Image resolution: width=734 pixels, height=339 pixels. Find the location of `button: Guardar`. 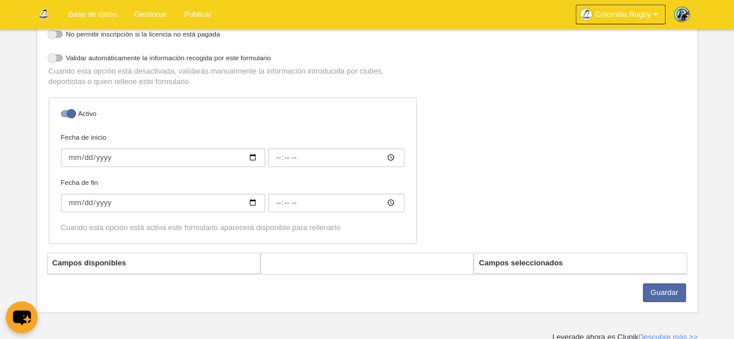

button: Guardar is located at coordinates (664, 293).